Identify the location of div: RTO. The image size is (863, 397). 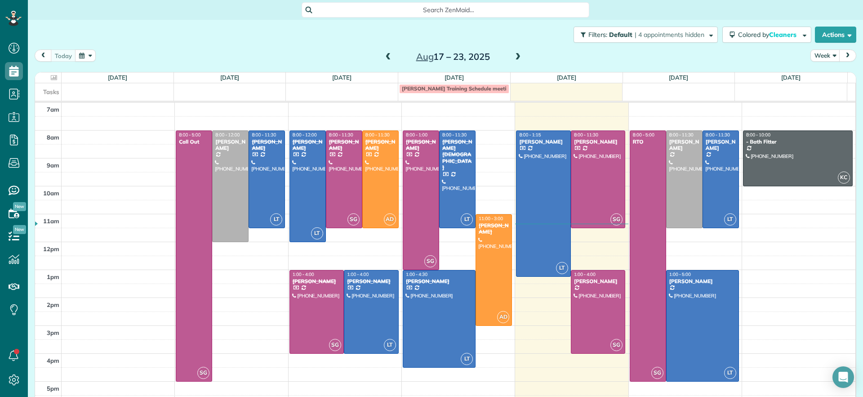
(648, 142).